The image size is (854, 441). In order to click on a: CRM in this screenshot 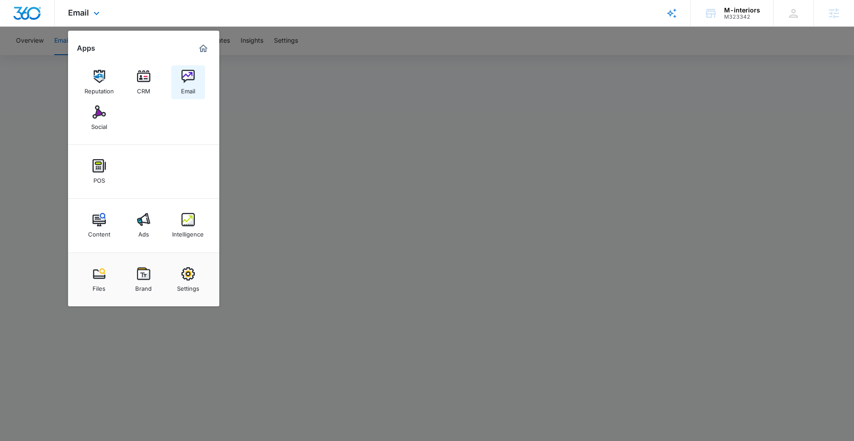, I will do `click(144, 82)`.